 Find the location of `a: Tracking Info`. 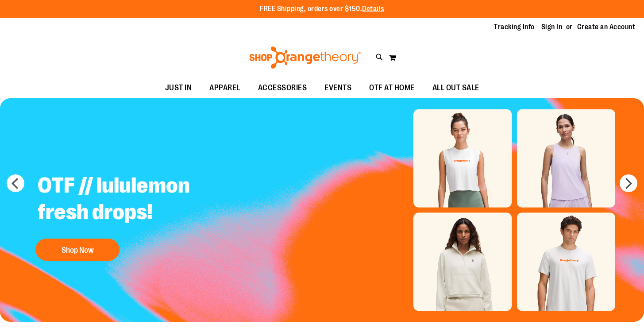

a: Tracking Info is located at coordinates (514, 27).